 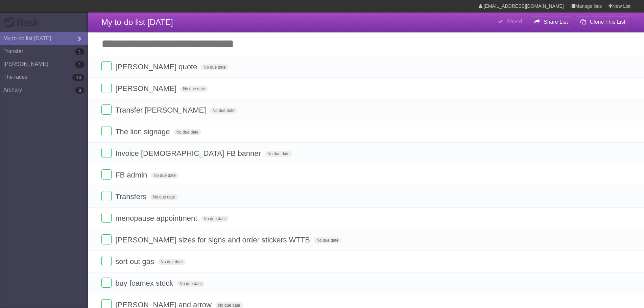 I want to click on button: Clone This List, so click(x=603, y=22).